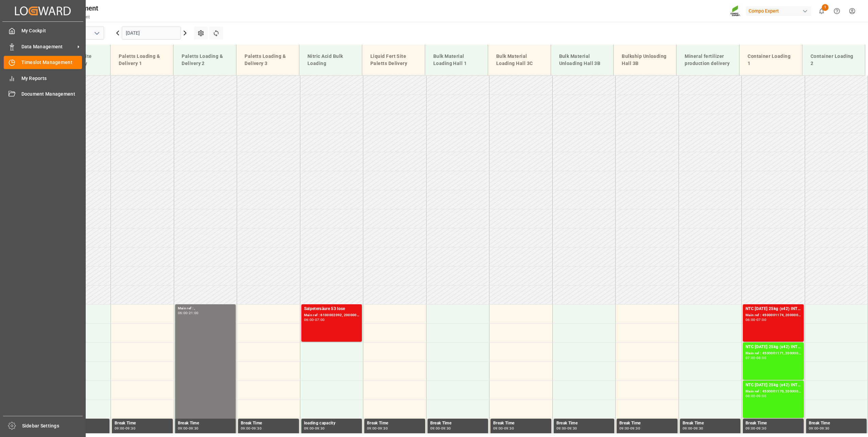 The height and width of the screenshot is (437, 868). I want to click on div: Main ref : 4500001174, 2000001248, so click(773, 315).